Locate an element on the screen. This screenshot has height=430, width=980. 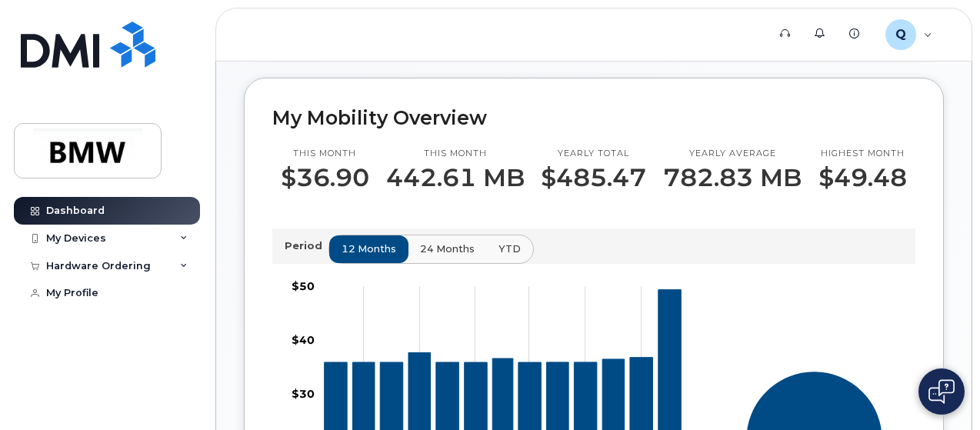
p: Highest month is located at coordinates (862, 154).